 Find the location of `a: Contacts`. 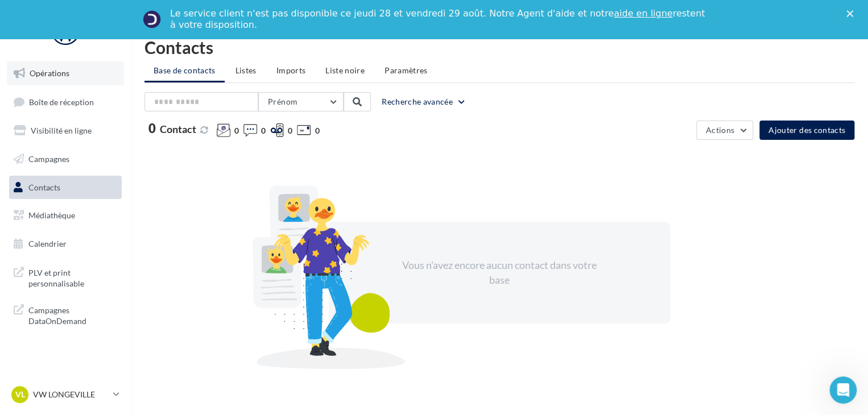

a: Contacts is located at coordinates (65, 188).